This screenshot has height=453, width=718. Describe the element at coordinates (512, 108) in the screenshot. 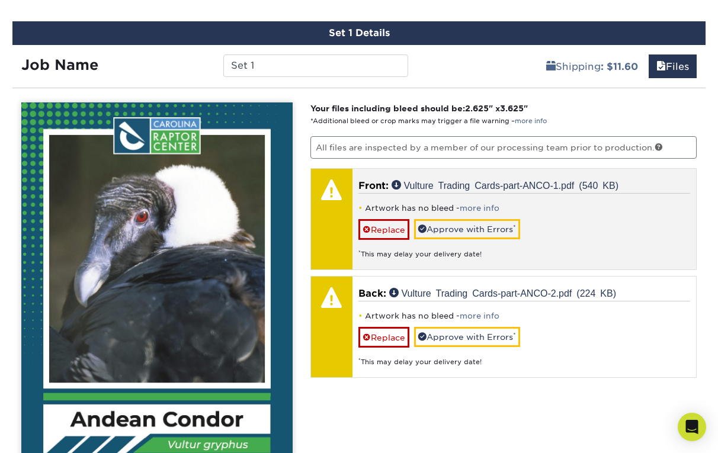

I see `span: 3.625` at that location.